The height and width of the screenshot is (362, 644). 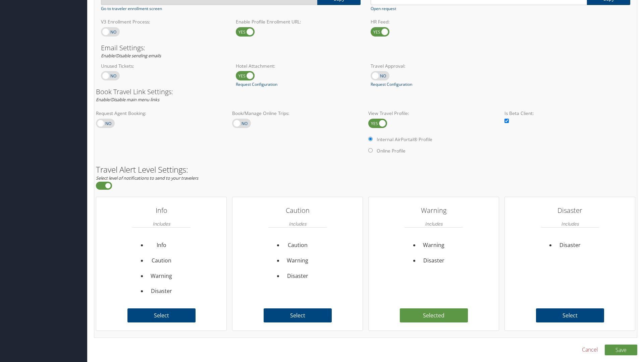 What do you see at coordinates (434, 211) in the screenshot?
I see `h3: Warning` at bounding box center [434, 211].